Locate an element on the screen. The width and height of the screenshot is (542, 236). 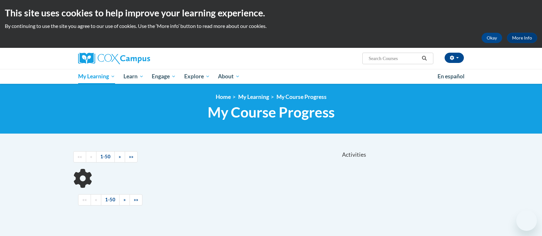
span: My Learning is located at coordinates (97, 77).